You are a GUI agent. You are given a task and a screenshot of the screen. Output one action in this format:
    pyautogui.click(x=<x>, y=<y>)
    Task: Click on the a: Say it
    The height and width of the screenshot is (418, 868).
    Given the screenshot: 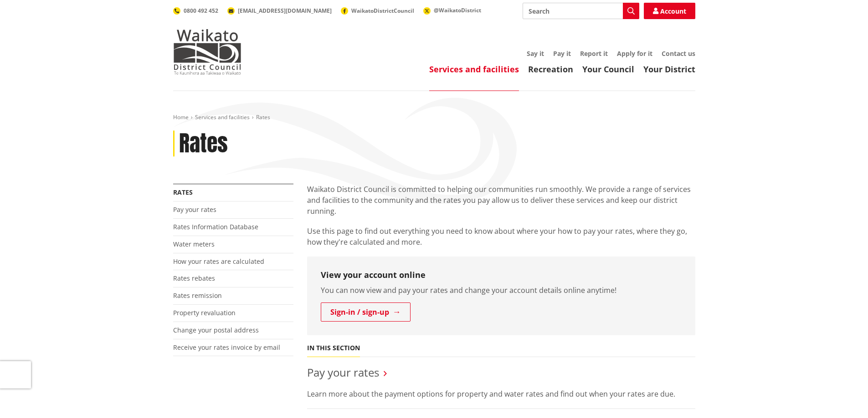 What is the action you would take?
    pyautogui.click(x=535, y=53)
    